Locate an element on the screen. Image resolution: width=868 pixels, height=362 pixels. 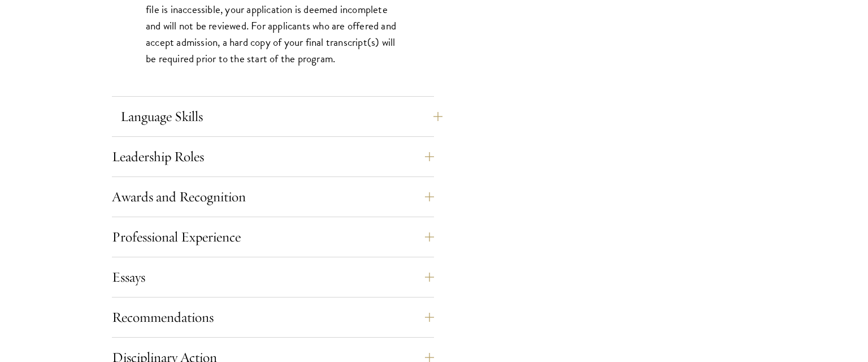
button: Professional Experience is located at coordinates (273, 237).